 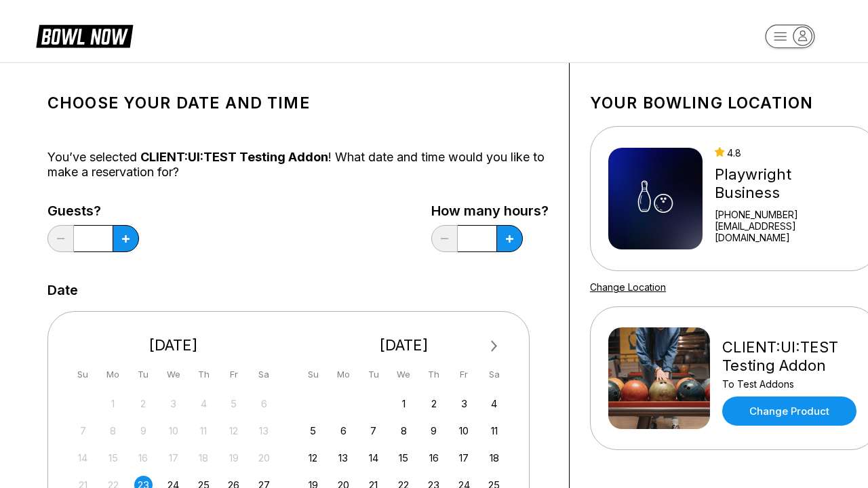 What do you see at coordinates (298, 165) in the screenshot?
I see `div: You’ve selected ! What date and time would you like to make a reservation for?` at bounding box center [298, 165].